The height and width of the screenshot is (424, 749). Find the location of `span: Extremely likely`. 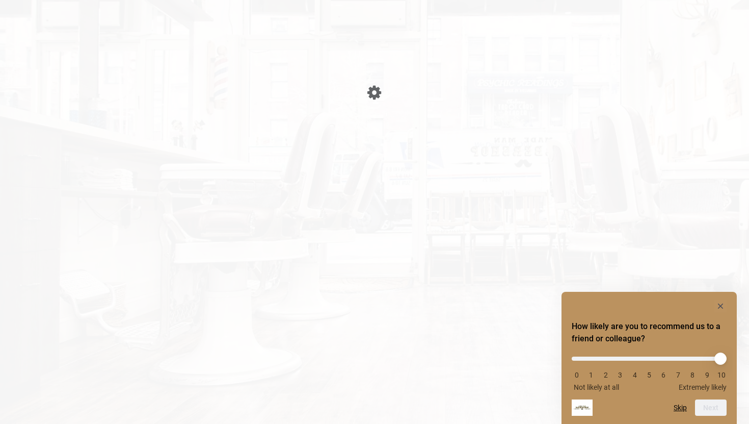

span: Extremely likely is located at coordinates (703, 387).